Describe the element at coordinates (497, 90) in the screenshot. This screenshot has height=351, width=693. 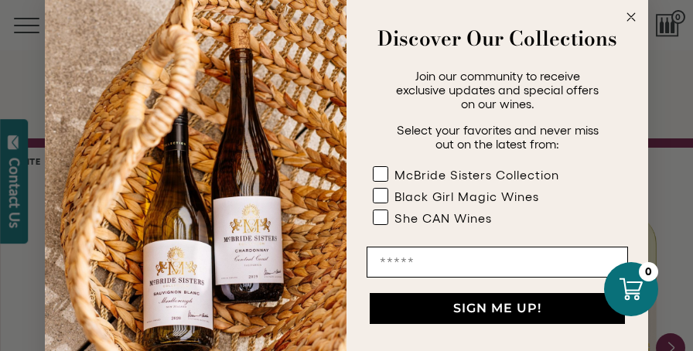
I see `span: Join our community to receive exclusive updates and special offers on our wines.` at that location.